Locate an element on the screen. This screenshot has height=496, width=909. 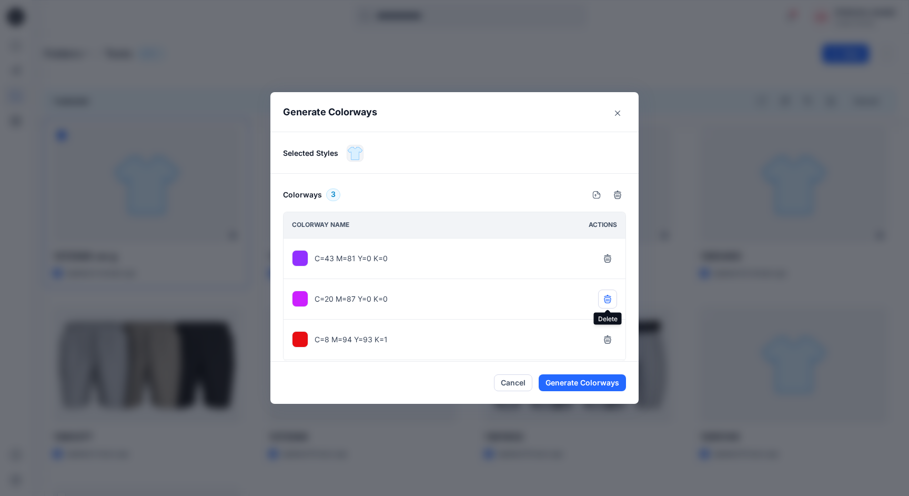
p: Actions is located at coordinates (603, 225).